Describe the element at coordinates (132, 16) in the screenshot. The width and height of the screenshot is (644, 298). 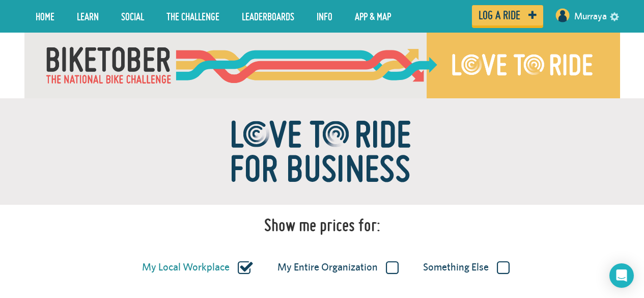
I see `a: Social` at that location.